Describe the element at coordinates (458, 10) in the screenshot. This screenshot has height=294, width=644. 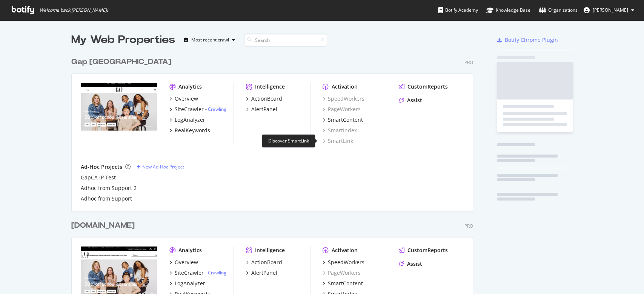
I see `div: Botify Academy` at that location.